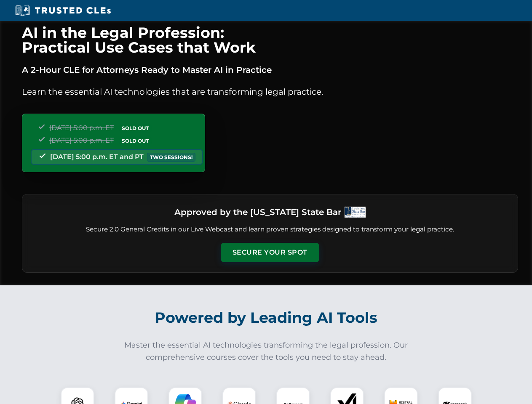  What do you see at coordinates (270, 230) in the screenshot?
I see `p: Secure 2.0 General Credits in our Live Webcast and learn proven strategies designed to transform ...` at bounding box center [270, 230].